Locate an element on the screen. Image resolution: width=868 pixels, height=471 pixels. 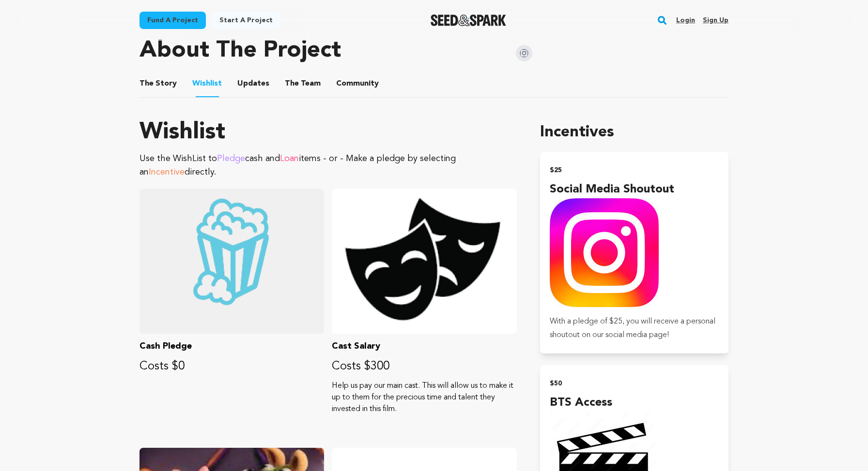
p: With a pledge of $25, you will receive a personal shoutout on our social media page! is located at coordinates (634, 329).